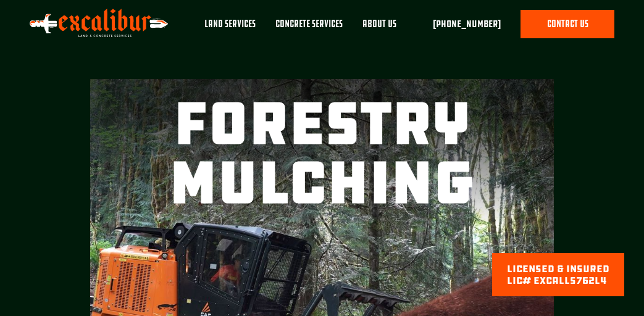 The width and height of the screenshot is (644, 316). I want to click on div: licensed & Insured lic# EXCALLS762L4, so click(558, 274).